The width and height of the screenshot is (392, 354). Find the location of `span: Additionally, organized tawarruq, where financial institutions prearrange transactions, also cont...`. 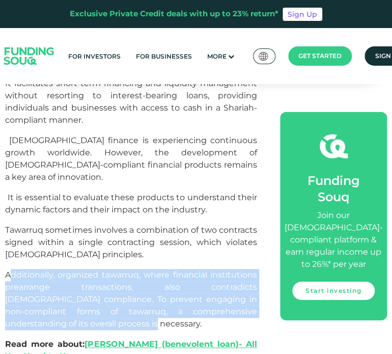

span: Additionally, organized tawarruq, where financial institutions prearrange transactions, also cont... is located at coordinates (131, 299).